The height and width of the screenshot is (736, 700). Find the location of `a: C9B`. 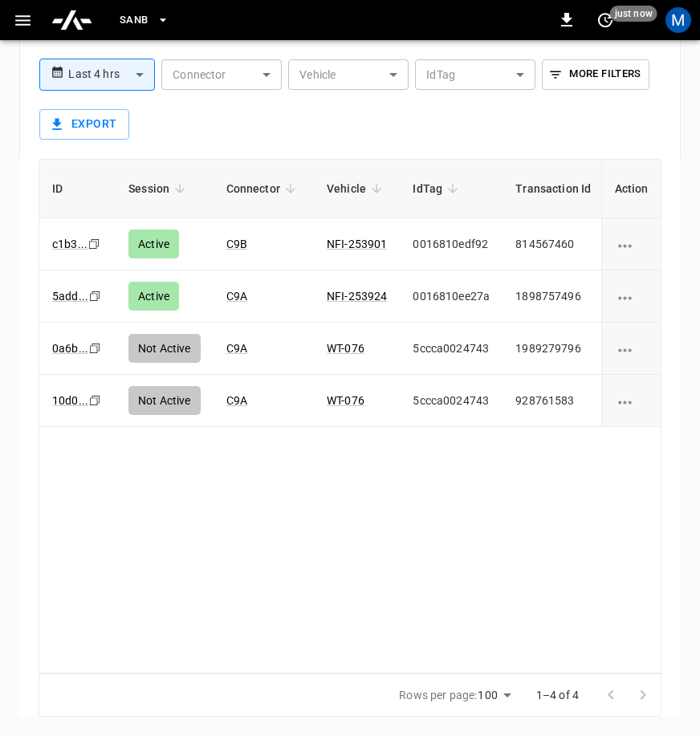

a: C9B is located at coordinates (237, 244).